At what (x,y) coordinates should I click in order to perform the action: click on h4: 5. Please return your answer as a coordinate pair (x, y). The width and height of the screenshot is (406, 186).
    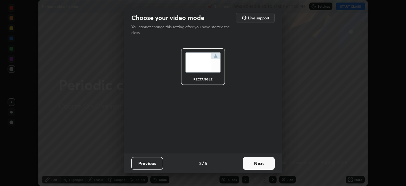
    Looking at the image, I should click on (206, 163).